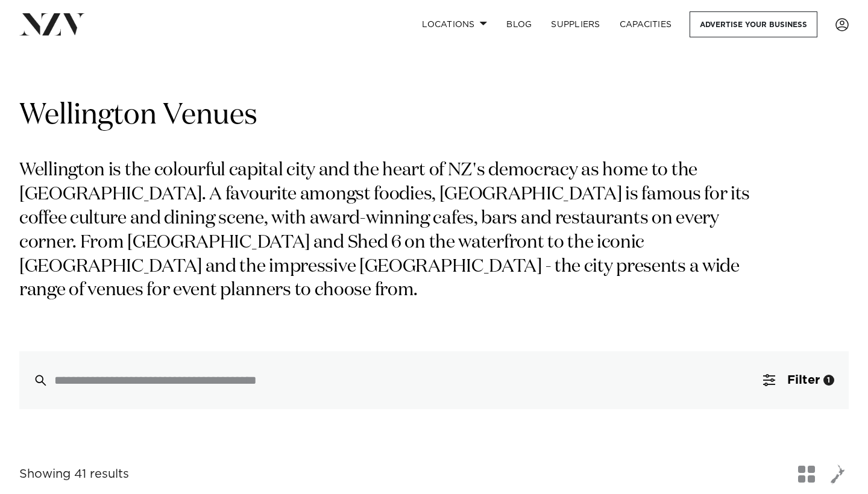  Describe the element at coordinates (434, 115) in the screenshot. I see `h1: Wellington Venues` at that location.